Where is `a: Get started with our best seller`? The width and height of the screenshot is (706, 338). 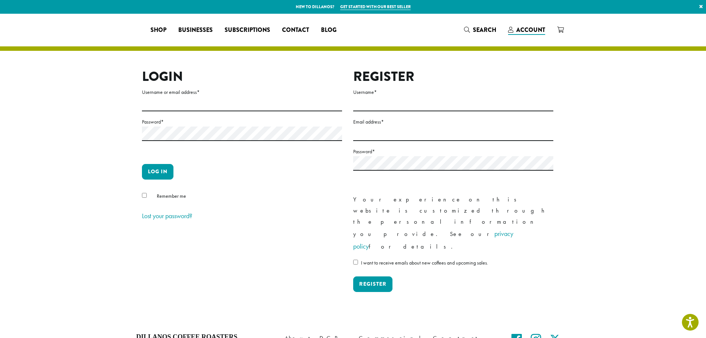
a: Get started with our best seller is located at coordinates (376, 7).